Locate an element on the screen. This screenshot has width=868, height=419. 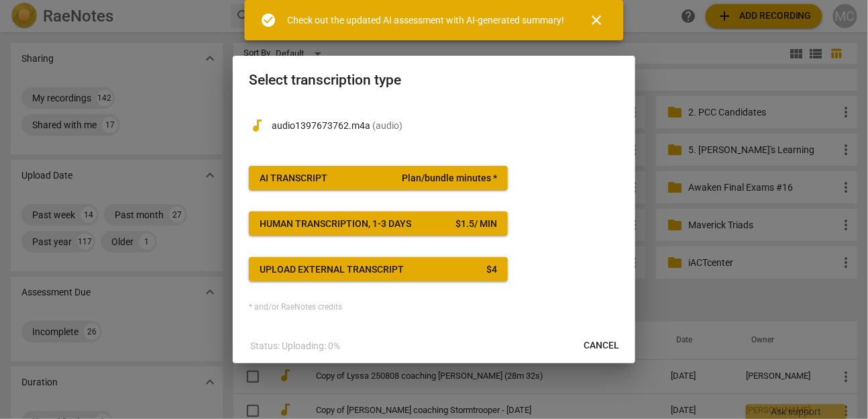
button: Human transcription, 1-3 days$1.5/ min is located at coordinates (378, 223).